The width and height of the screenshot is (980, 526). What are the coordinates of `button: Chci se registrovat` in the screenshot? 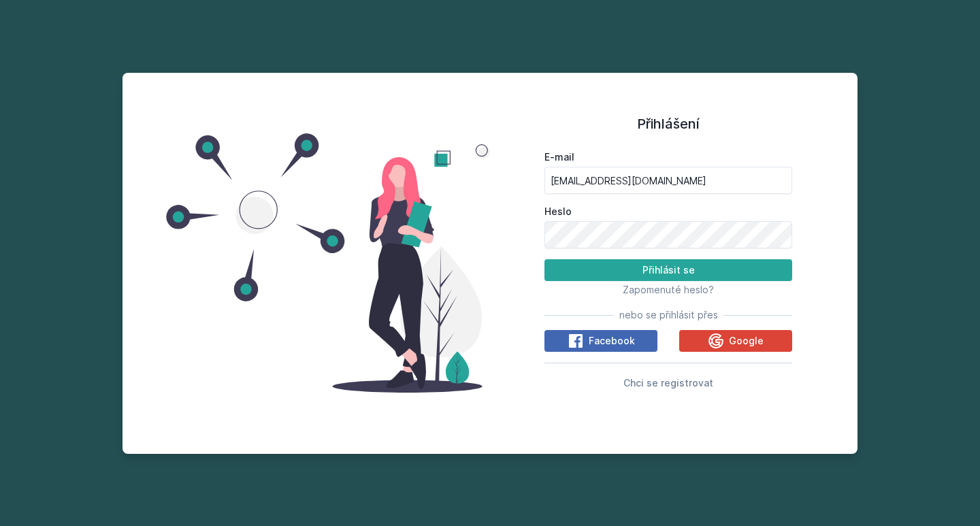 It's located at (669, 382).